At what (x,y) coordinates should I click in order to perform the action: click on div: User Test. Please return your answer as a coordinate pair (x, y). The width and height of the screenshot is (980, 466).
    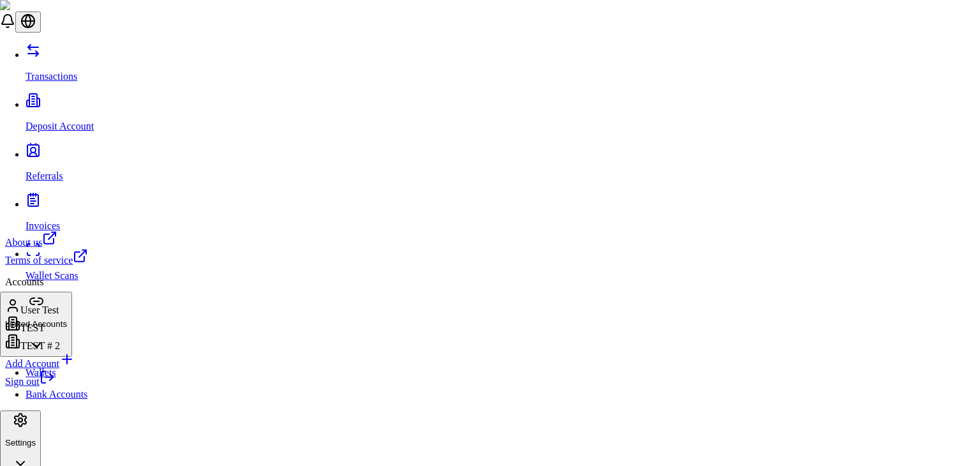
    Looking at the image, I should click on (47, 307).